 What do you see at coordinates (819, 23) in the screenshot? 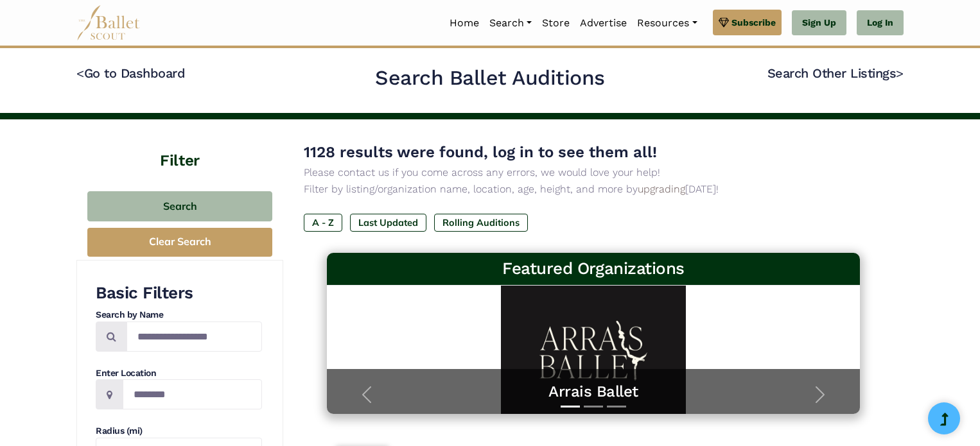
I see `a: Sign Up` at bounding box center [819, 23].